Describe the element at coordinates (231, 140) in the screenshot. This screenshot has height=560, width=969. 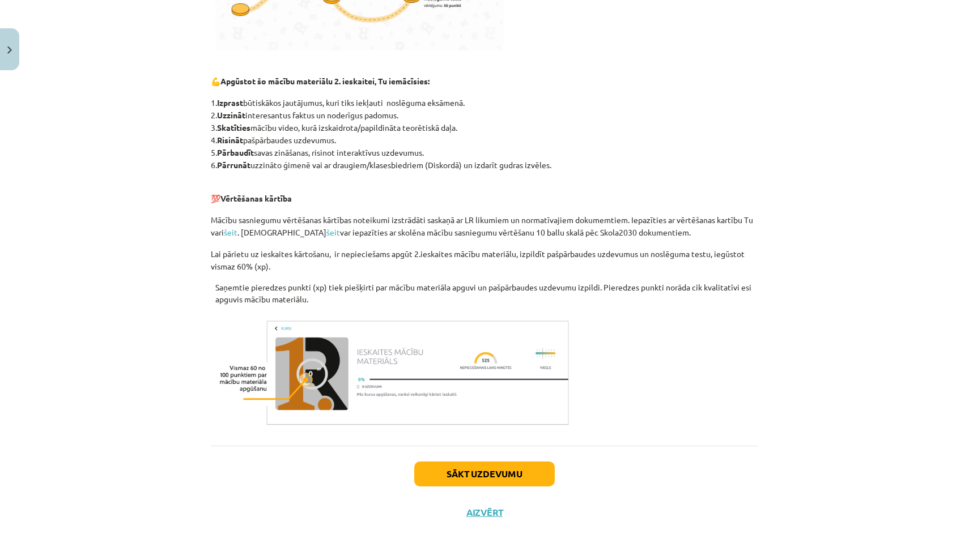
I see `b: Risināt` at that location.